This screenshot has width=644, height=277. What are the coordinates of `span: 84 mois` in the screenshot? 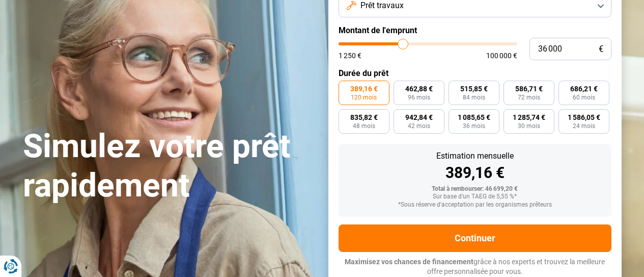 It's located at (474, 98).